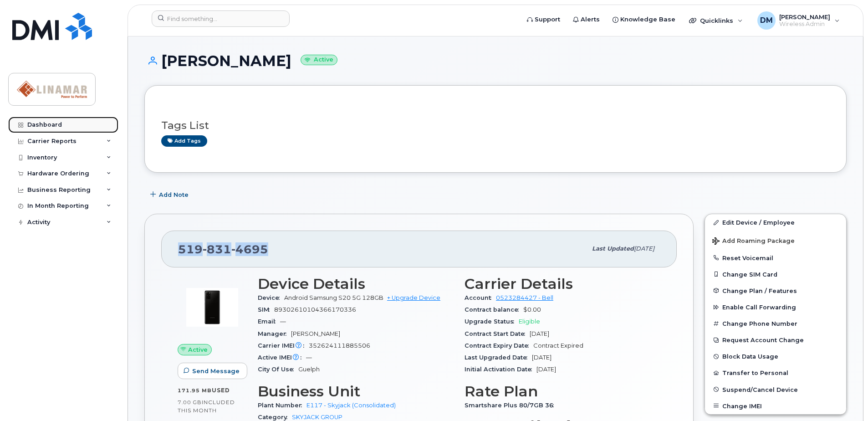  I want to click on button: Change Phone Number, so click(775, 323).